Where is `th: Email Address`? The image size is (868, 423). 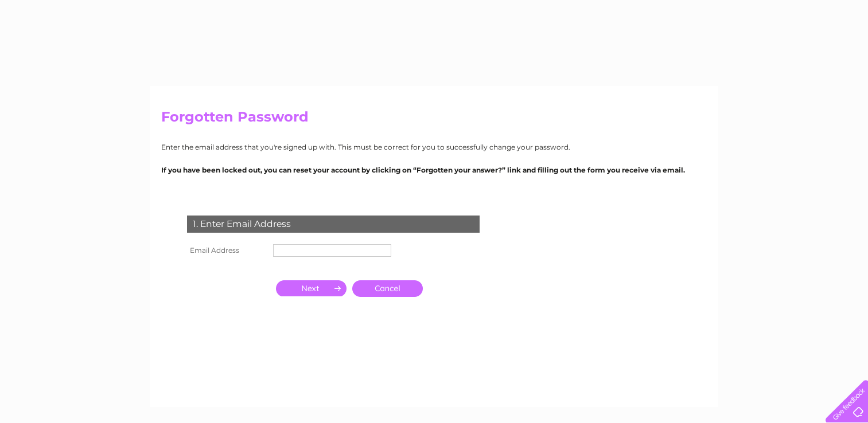 th: Email Address is located at coordinates (227, 250).